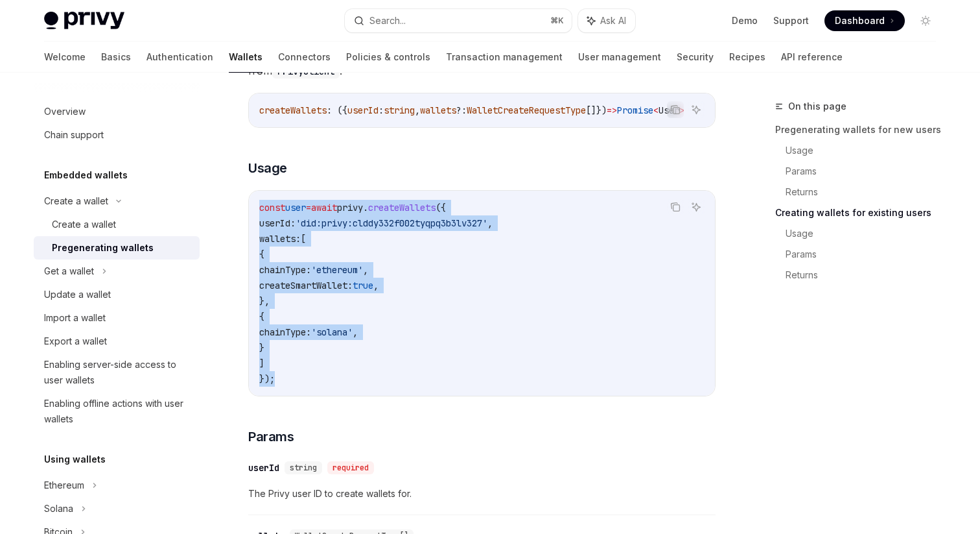 This screenshot has height=534, width=980. Describe the element at coordinates (74, 135) in the screenshot. I see `div: Chain support` at that location.